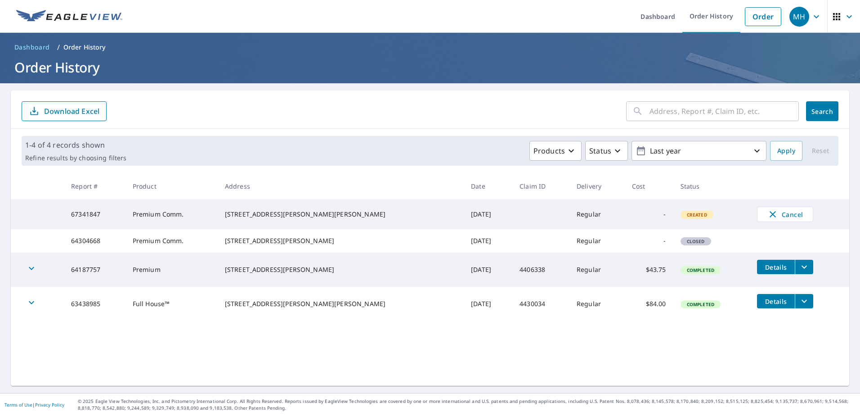 This screenshot has width=860, height=416. What do you see at coordinates (822, 111) in the screenshot?
I see `span: Search` at bounding box center [822, 111].